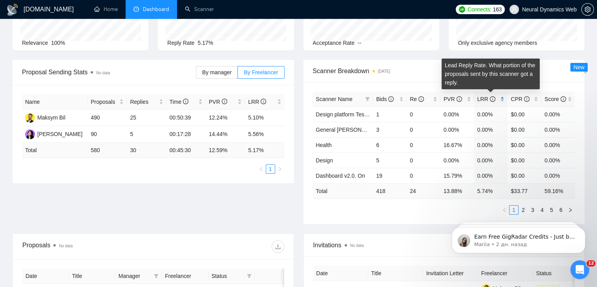  Describe the element at coordinates (561, 273) in the screenshot. I see `th: Status` at that location.